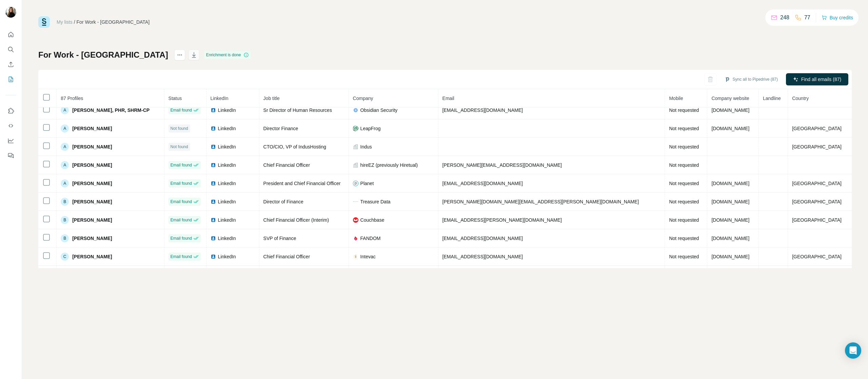 Image resolution: width=868 pixels, height=379 pixels. Describe the element at coordinates (837, 18) in the screenshot. I see `button: Buy credits` at that location.